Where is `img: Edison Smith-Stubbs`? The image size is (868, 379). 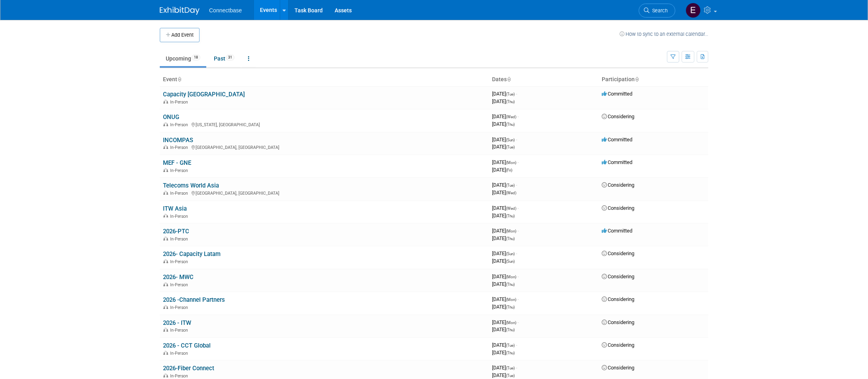
img: Edison Smith-Stubbs is located at coordinates (693, 11).